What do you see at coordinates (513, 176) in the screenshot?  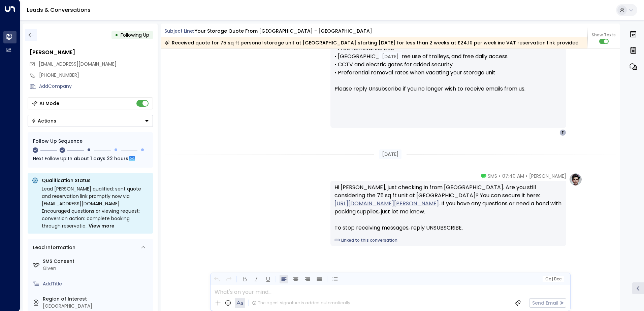 I see `span: 07:40 AM` at bounding box center [513, 176].